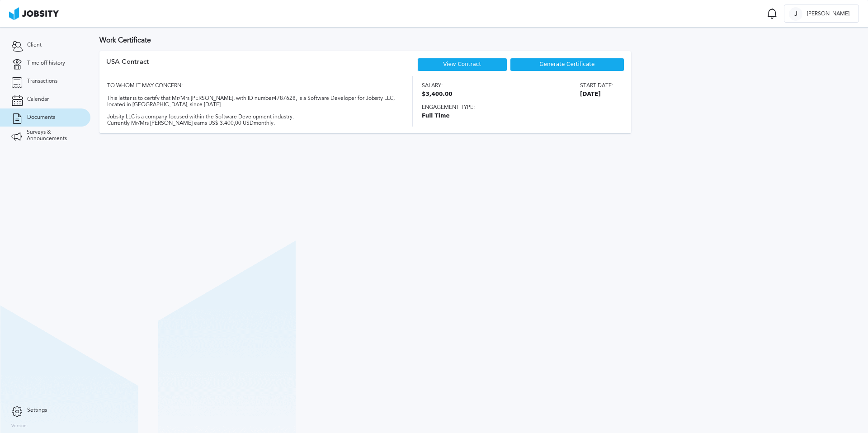 Image resolution: width=868 pixels, height=433 pixels. I want to click on span: Settings, so click(37, 411).